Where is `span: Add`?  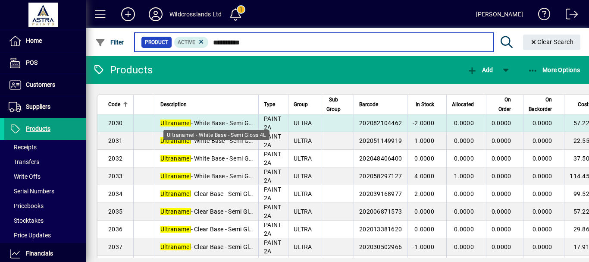 span: Add is located at coordinates (480, 70).